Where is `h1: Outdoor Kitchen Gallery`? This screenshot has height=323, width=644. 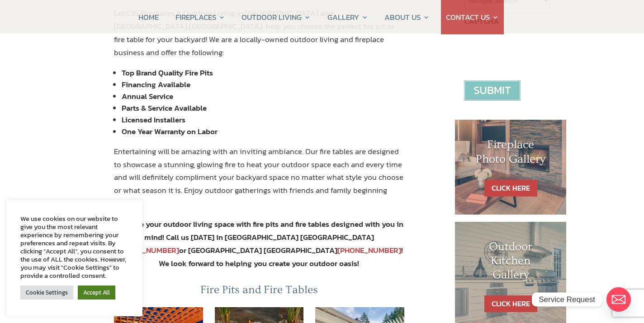 h1: Outdoor Kitchen Gallery is located at coordinates (511, 263).